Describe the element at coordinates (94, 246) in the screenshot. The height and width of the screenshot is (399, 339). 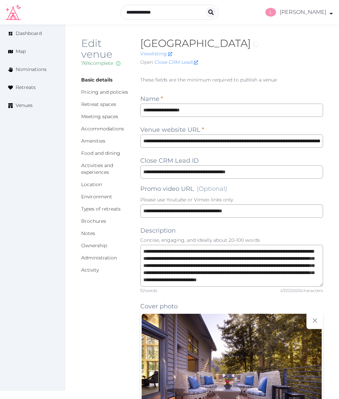
I see `a: Ownership` at that location.